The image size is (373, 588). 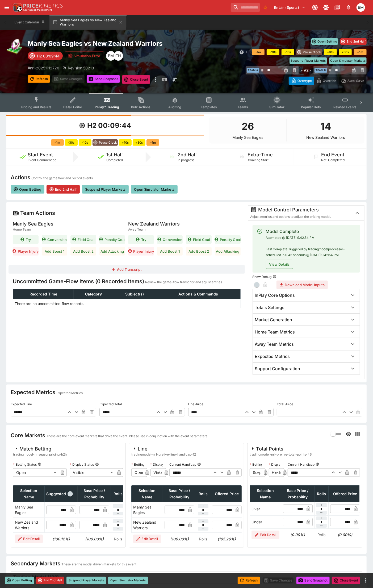 What do you see at coordinates (43, 294) in the screenshot?
I see `th: Recorded Time` at bounding box center [43, 294].